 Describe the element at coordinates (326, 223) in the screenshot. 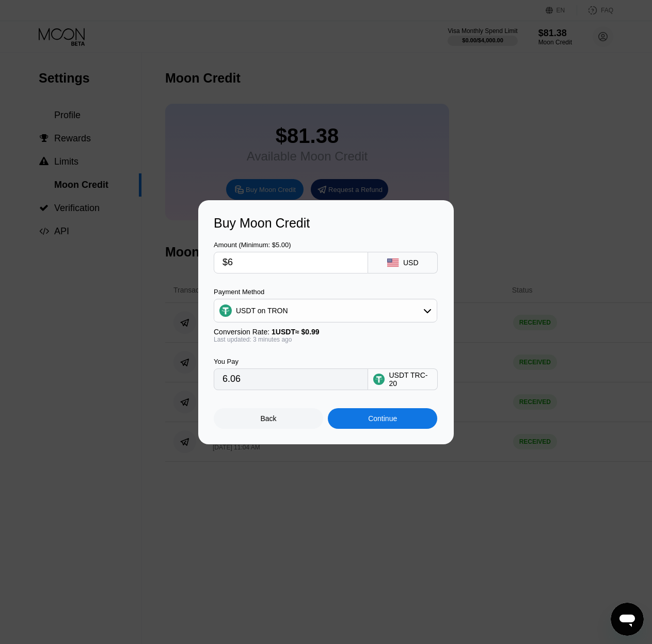

I see `div: Buy Moon Credit` at that location.